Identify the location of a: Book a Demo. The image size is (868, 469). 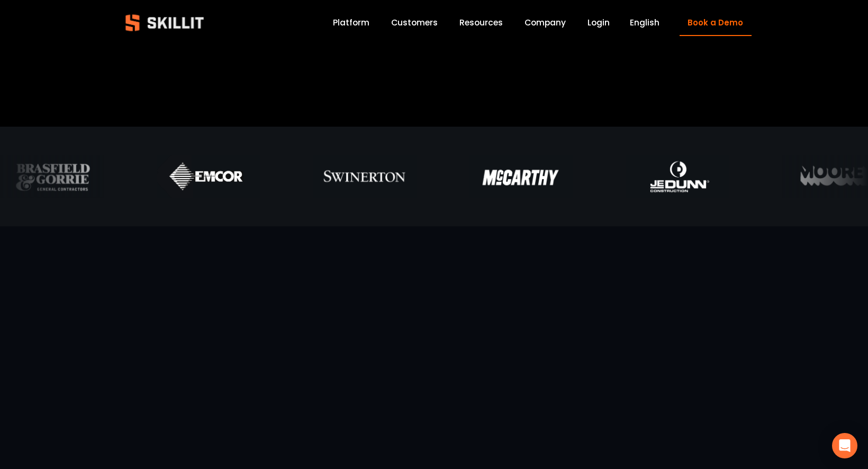
(715, 23).